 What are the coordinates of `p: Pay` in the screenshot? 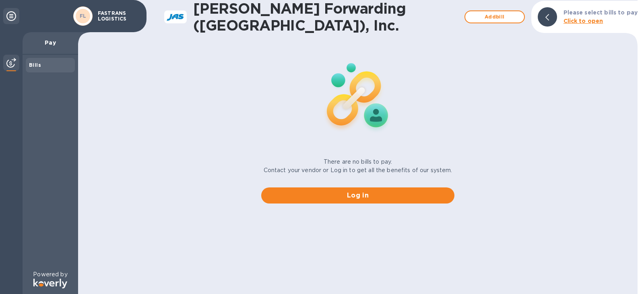 It's located at (50, 42).